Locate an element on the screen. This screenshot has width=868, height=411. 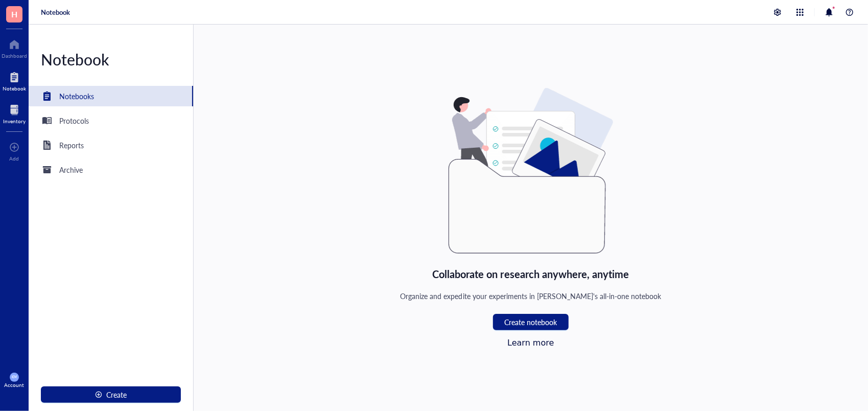
div: Collaborate on research anywhere, anytime is located at coordinates (530, 274).